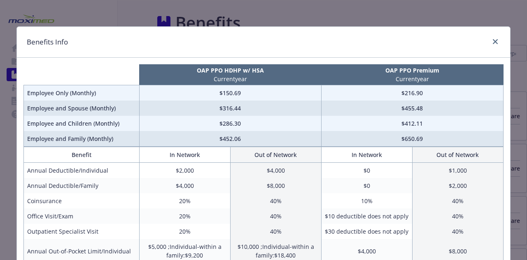 This screenshot has width=527, height=260. Describe the element at coordinates (495, 42) in the screenshot. I see `a: close` at that location.